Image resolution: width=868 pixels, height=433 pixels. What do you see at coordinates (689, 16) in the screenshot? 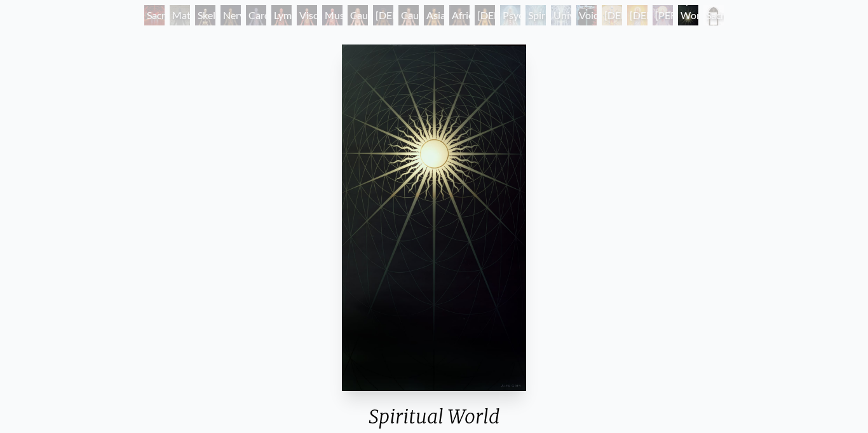
I see `div: Spiritual World` at bounding box center [689, 16].